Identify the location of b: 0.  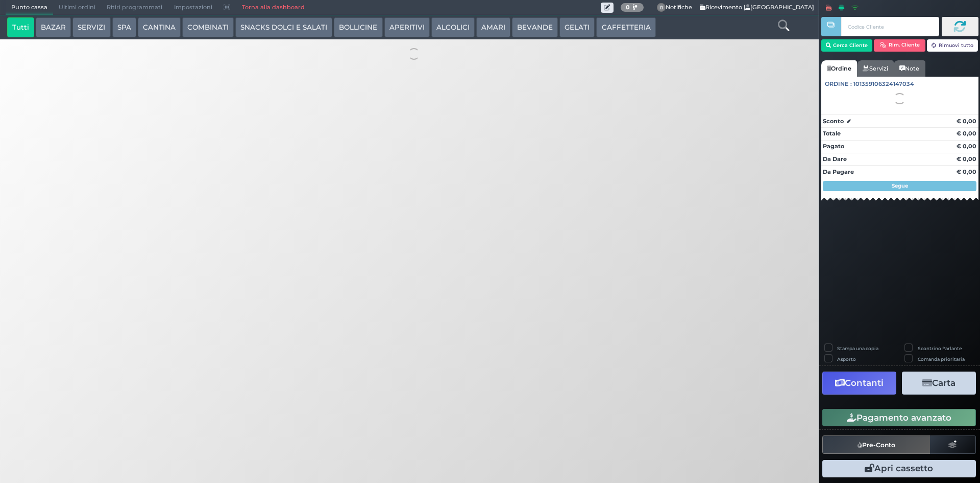
(628, 7).